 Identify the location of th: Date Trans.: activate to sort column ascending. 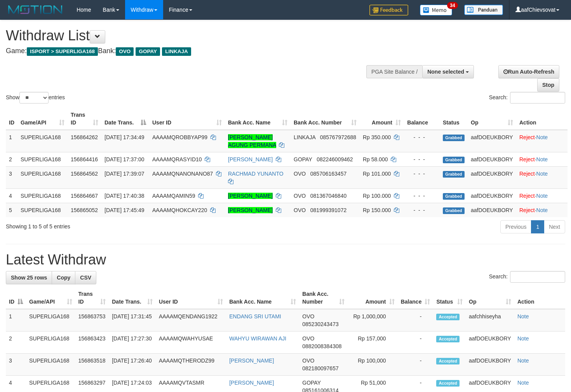
(132, 298).